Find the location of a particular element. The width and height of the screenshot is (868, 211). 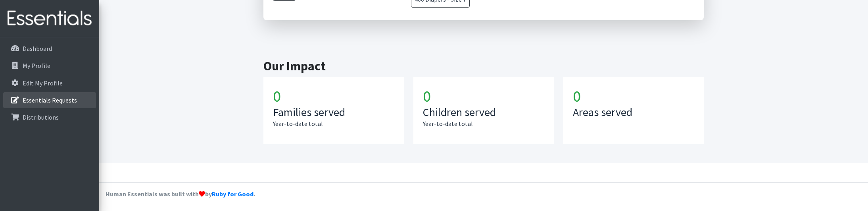

a: Ruby for Good is located at coordinates (232, 194).